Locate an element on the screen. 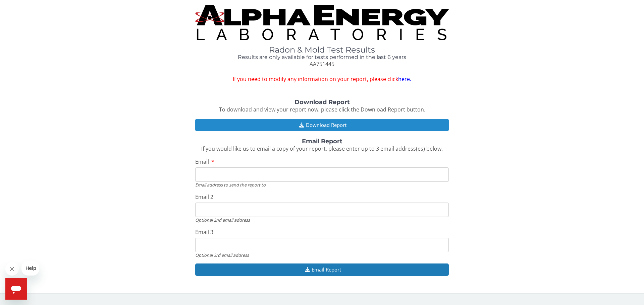 The width and height of the screenshot is (644, 305). span: To download and view your report now, please click the Download Report button. is located at coordinates (322, 110).